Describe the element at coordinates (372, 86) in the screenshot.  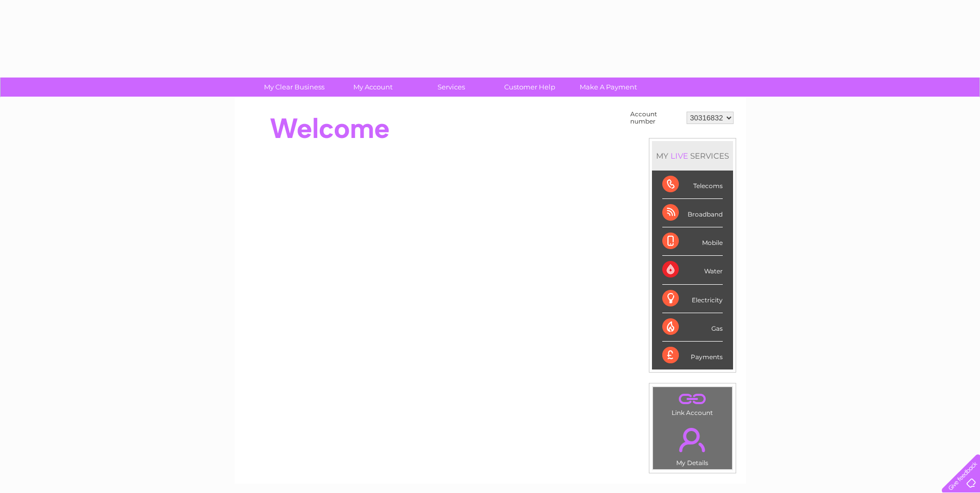
I see `a: My Account` at that location.